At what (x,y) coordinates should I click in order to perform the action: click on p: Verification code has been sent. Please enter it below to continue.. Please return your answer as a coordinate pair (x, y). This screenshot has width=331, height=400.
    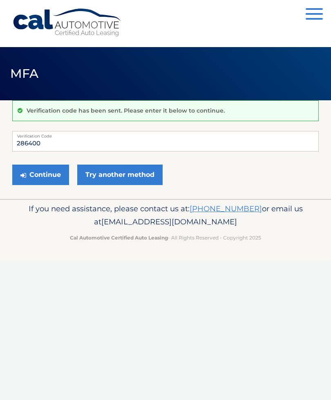
    Looking at the image, I should click on (126, 110).